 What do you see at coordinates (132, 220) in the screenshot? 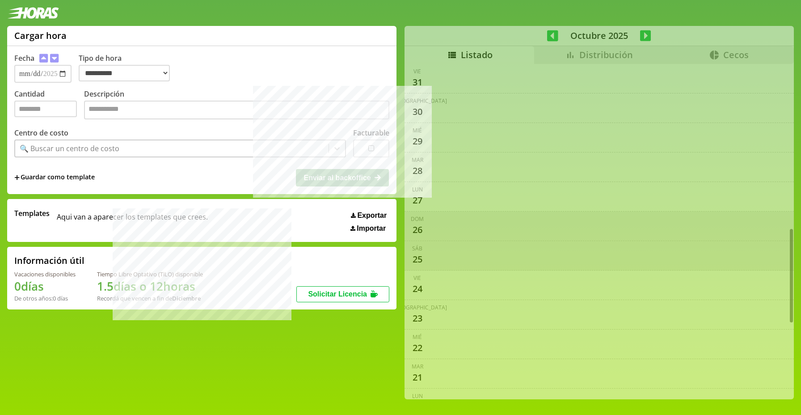
I see `span: Aqui van a aparecer los templates que crees.` at bounding box center [132, 220].